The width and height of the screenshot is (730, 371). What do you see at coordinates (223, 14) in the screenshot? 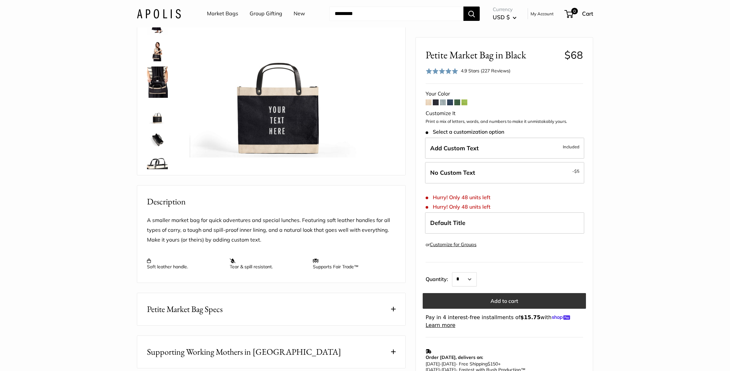
I see `a: Market Bags` at bounding box center [223, 14].